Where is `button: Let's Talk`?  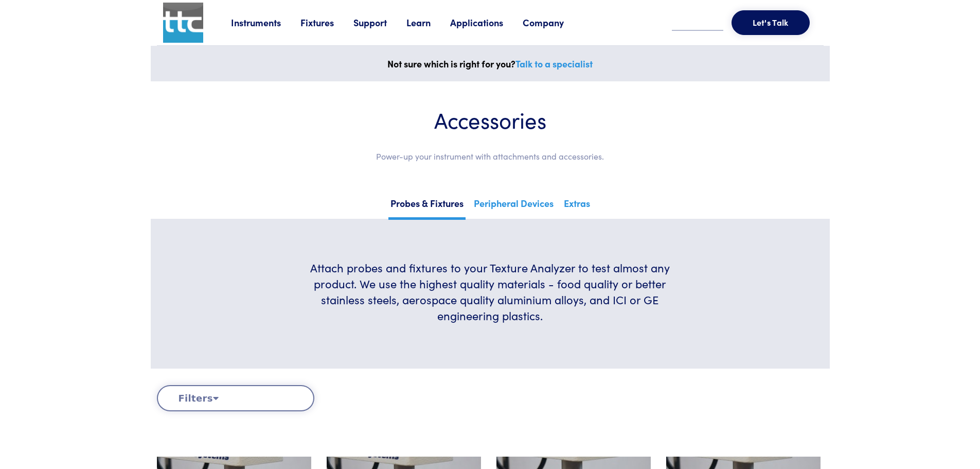 button: Let's Talk is located at coordinates (771, 23).